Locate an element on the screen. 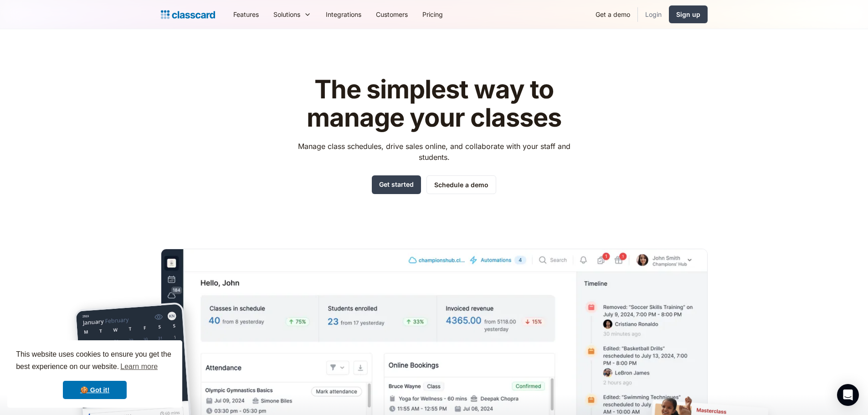 Image resolution: width=868 pixels, height=415 pixels. a: home is located at coordinates (188, 14).